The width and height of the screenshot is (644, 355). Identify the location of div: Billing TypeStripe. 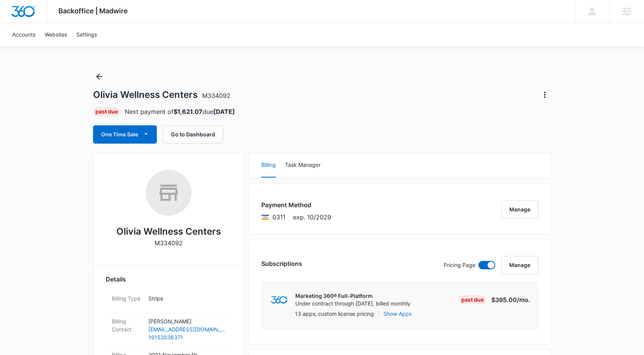
(169, 301).